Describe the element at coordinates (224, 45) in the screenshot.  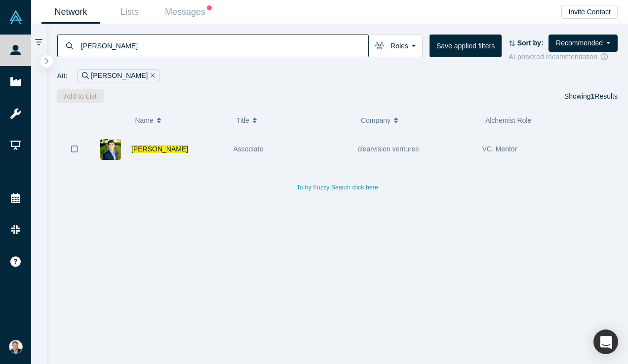
I see `input: Search by name, title, company, summary, expertise, investment criteria or topics of focus` at that location.